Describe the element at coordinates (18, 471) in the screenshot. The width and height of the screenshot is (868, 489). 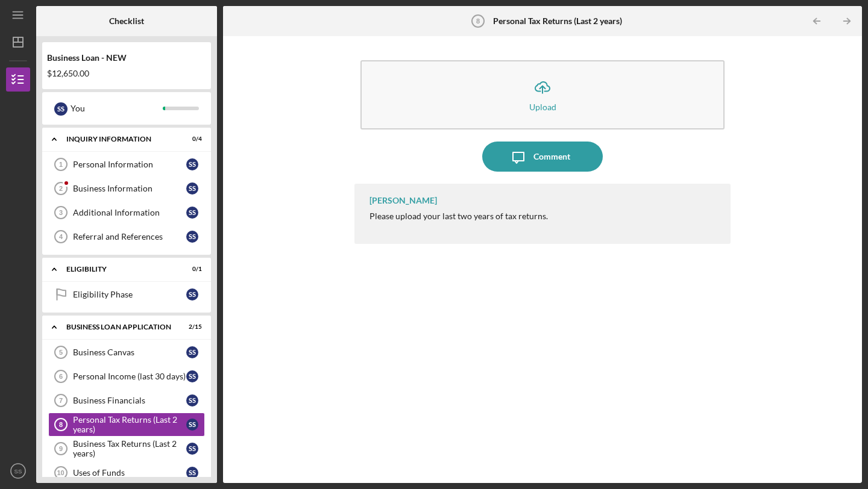
I see `button: SS` at that location.